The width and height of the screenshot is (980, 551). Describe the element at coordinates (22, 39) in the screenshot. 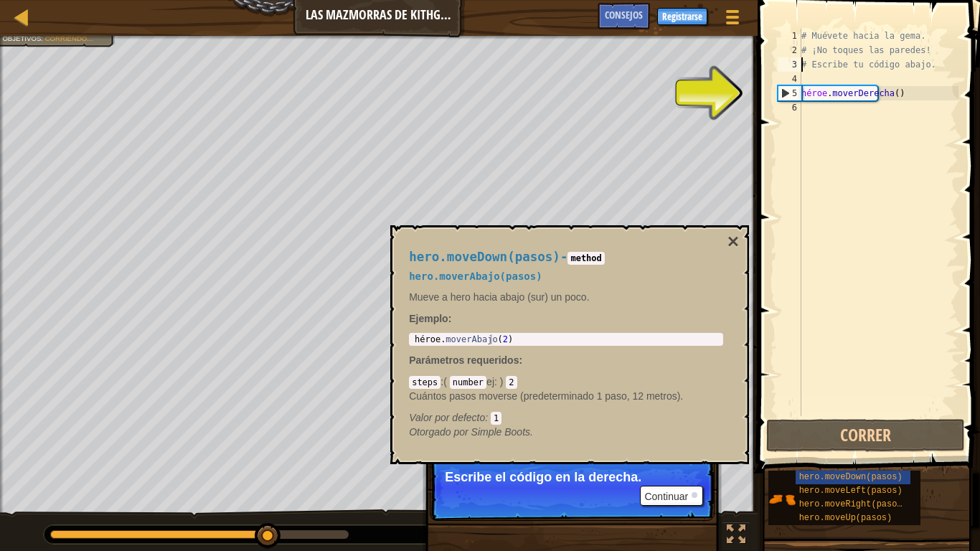

I see `font: Objetivos` at that location.